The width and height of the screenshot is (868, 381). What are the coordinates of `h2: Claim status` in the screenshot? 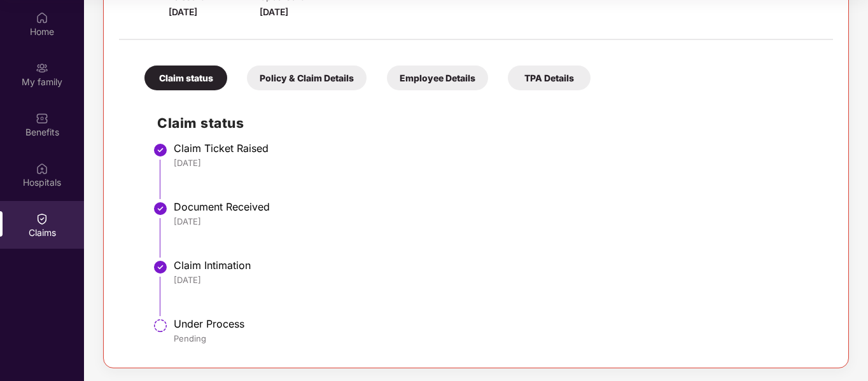 It's located at (489, 123).